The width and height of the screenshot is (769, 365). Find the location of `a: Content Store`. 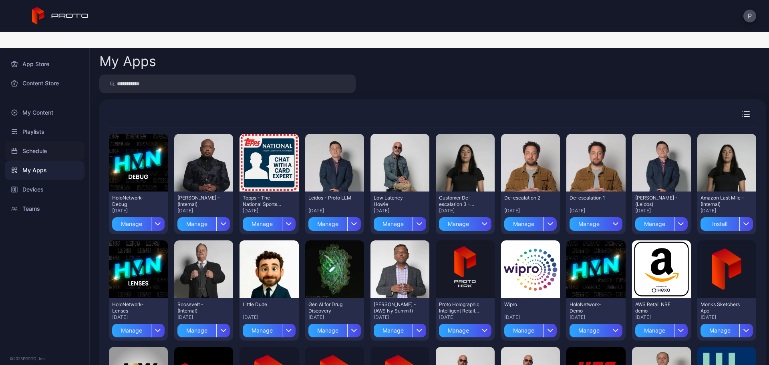

a: Content Store is located at coordinates (44, 83).